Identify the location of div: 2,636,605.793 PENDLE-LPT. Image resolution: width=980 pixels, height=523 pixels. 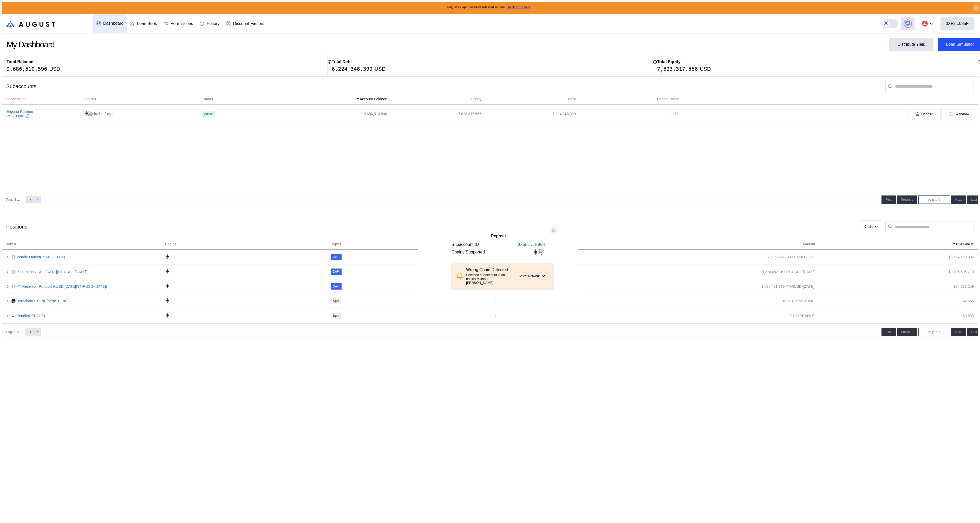
(791, 257).